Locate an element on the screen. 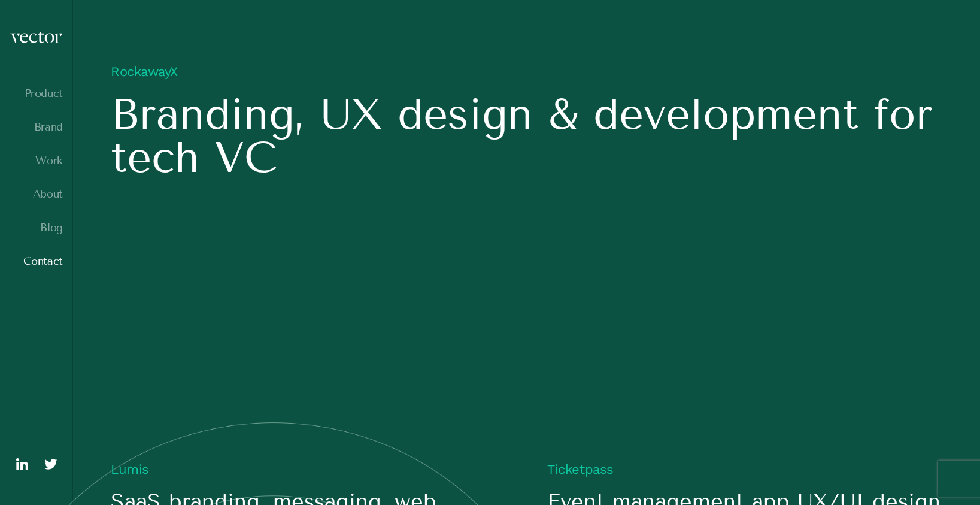 The height and width of the screenshot is (505, 980). a: Brand is located at coordinates (36, 127).